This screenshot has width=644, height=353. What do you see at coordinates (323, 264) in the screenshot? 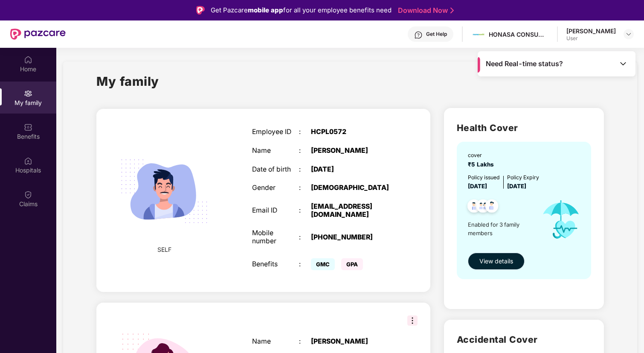
I see `span: GMC` at bounding box center [323, 264].